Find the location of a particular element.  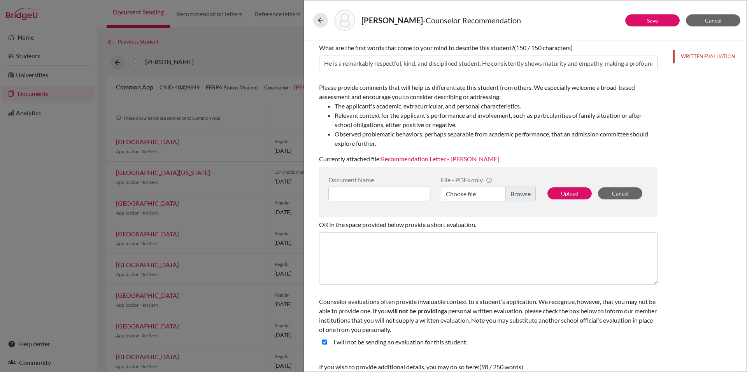

li: The applicant's academic, extracurricular, and personal characteristics. is located at coordinates (496, 106).